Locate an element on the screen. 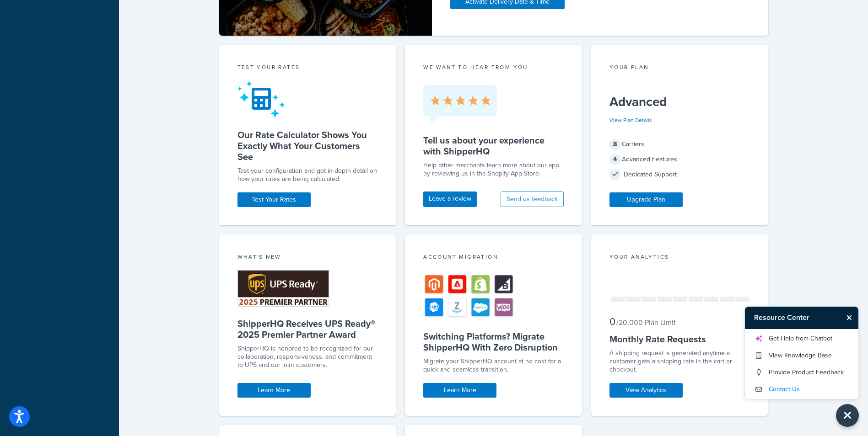 This screenshot has height=436, width=868. a: View Plan Details is located at coordinates (631, 120).